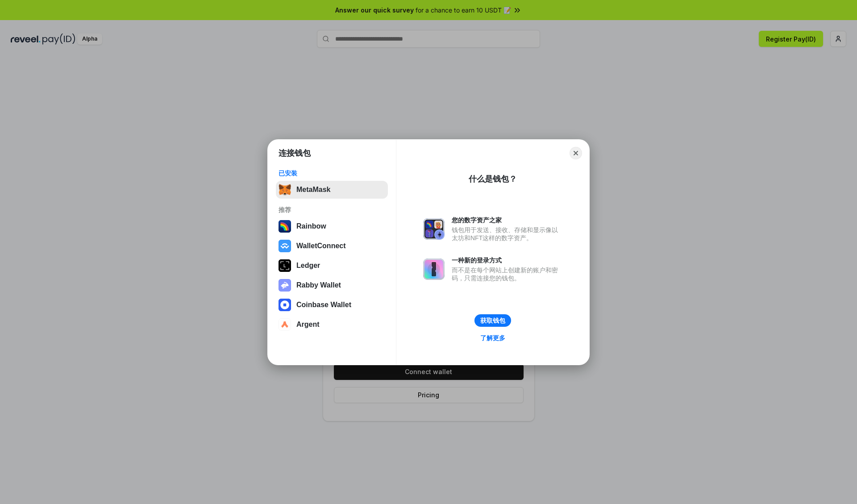  Describe the element at coordinates (332, 173) in the screenshot. I see `div: 已安装` at that location.